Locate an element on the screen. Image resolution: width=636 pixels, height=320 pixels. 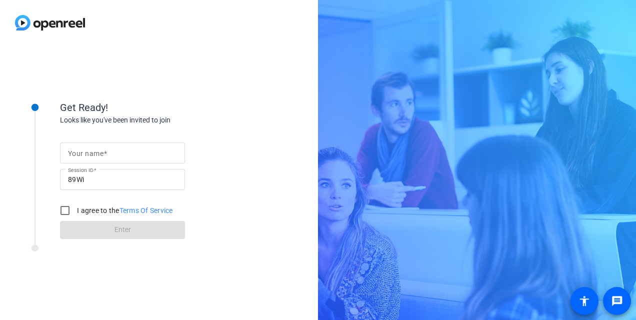
mat-label: Your name is located at coordinates (85, 153).